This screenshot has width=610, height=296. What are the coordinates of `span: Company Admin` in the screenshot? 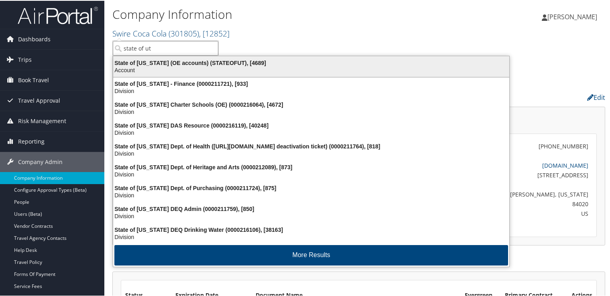 It's located at (40, 161).